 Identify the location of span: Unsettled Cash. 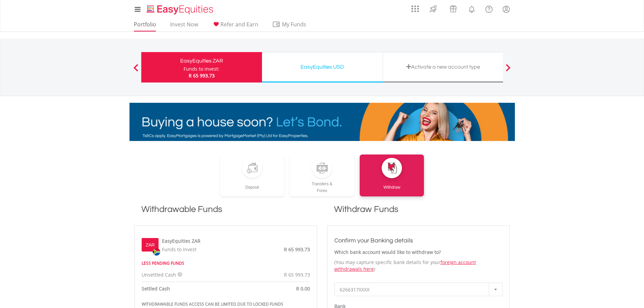
(159, 275).